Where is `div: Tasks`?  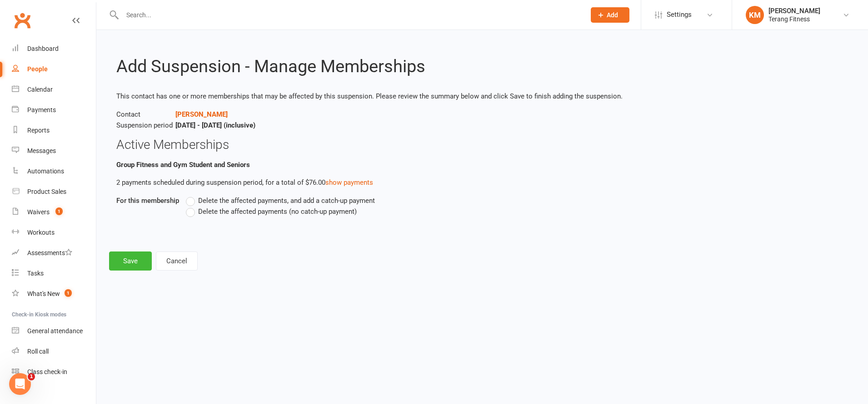
div: Tasks is located at coordinates (35, 273).